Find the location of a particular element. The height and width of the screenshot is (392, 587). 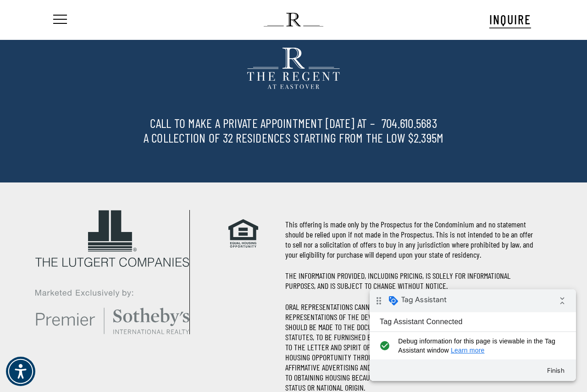

a: INQUIRE is located at coordinates (510, 19).